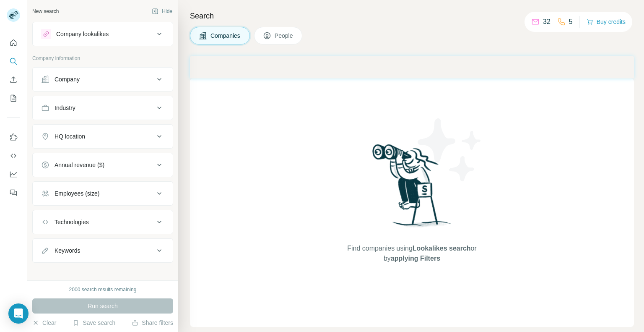 The width and height of the screenshot is (644, 332). What do you see at coordinates (82, 34) in the screenshot?
I see `div: Company lookalikes` at bounding box center [82, 34].